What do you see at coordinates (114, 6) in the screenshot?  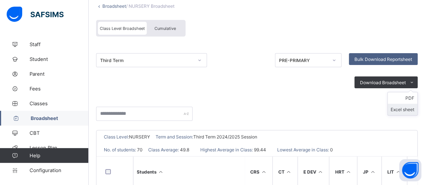 I see `a: Broadsheet` at bounding box center [114, 6].